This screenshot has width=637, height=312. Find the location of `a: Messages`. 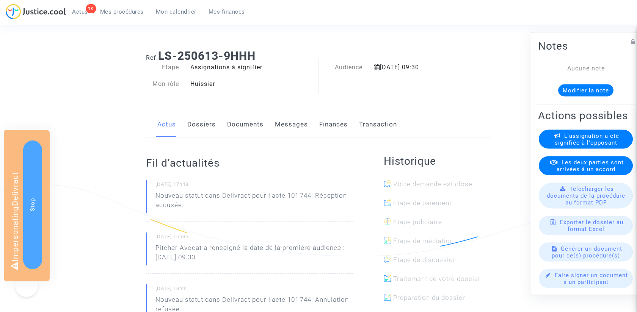

a: Messages is located at coordinates (291, 125).